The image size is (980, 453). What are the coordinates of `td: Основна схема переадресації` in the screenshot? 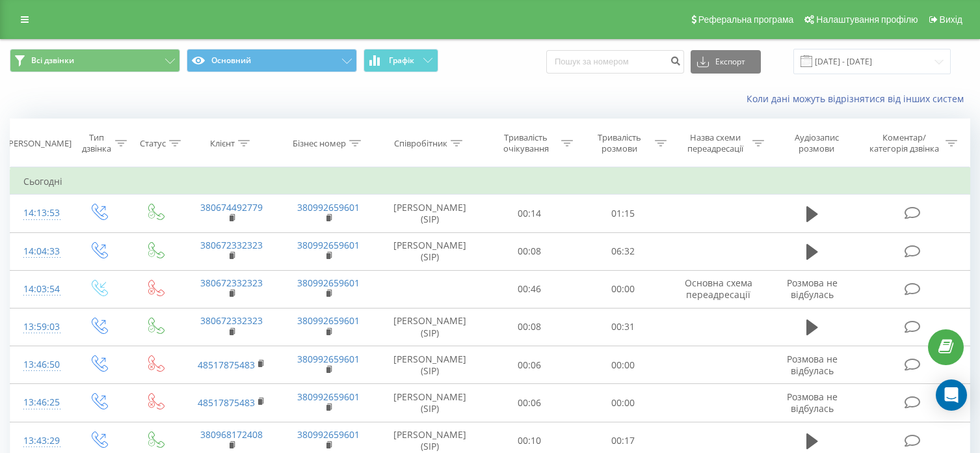 It's located at (718, 289).